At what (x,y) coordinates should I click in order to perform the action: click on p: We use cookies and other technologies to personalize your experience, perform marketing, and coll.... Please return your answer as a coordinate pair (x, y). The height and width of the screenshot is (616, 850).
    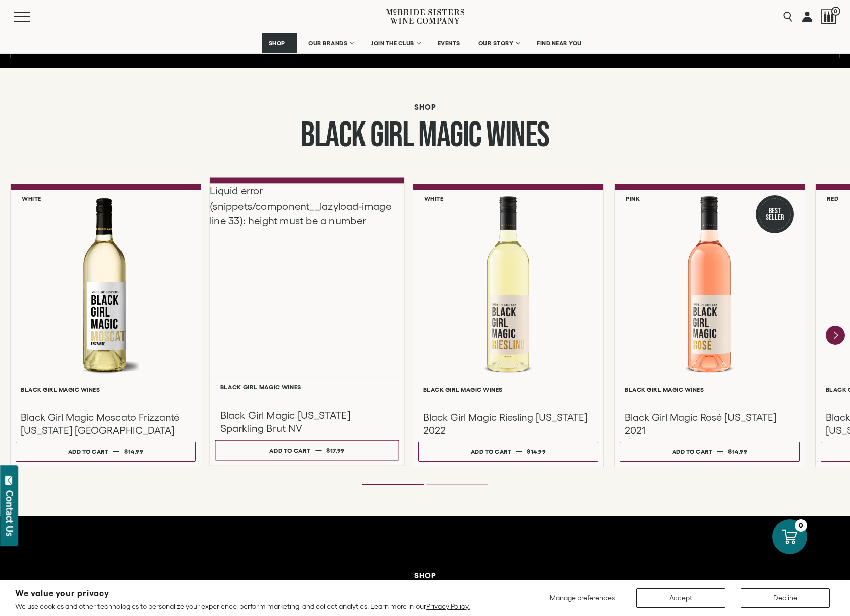
    Looking at the image, I should click on (242, 607).